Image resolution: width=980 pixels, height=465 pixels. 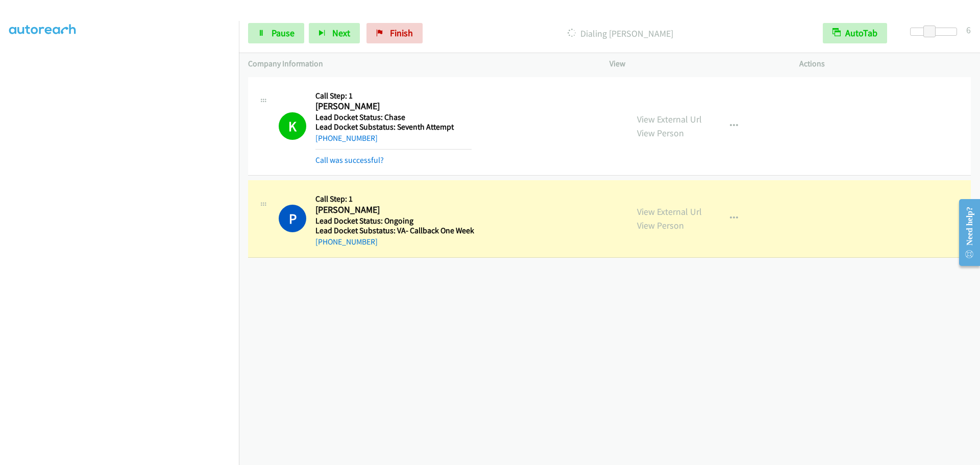 What do you see at coordinates (276, 33) in the screenshot?
I see `a: Pause` at bounding box center [276, 33].